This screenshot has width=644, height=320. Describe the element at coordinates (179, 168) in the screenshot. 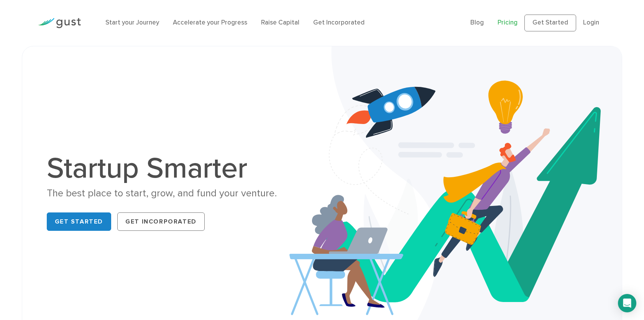

I see `h1: Startup Smarter` at that location.